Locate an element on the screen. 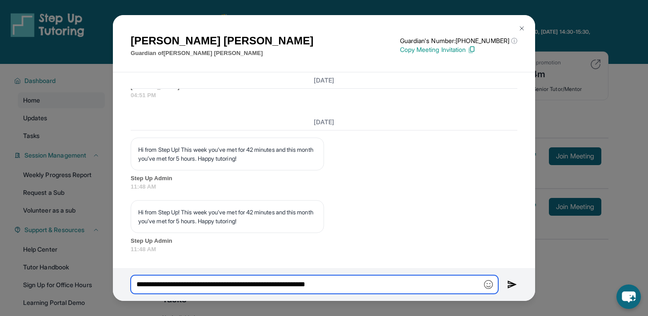 Image resolution: width=648 pixels, height=316 pixels. img: Copy Icon is located at coordinates (471, 50).